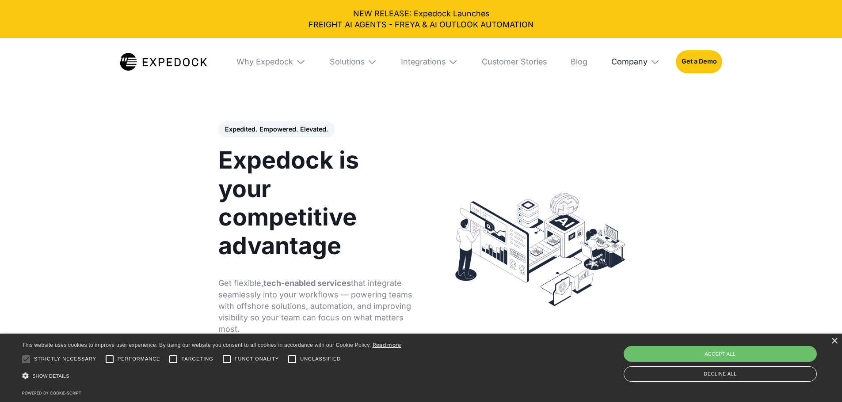  I want to click on span: Unclassified, so click(320, 359).